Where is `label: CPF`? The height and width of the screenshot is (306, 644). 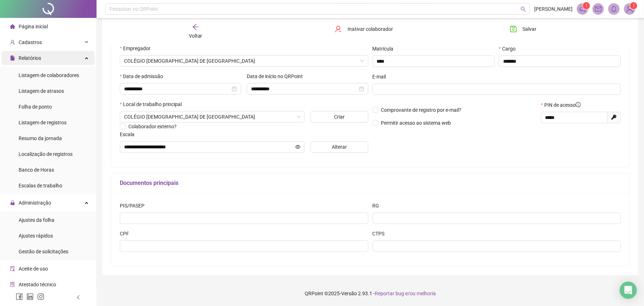
label: CPF is located at coordinates (127, 233).